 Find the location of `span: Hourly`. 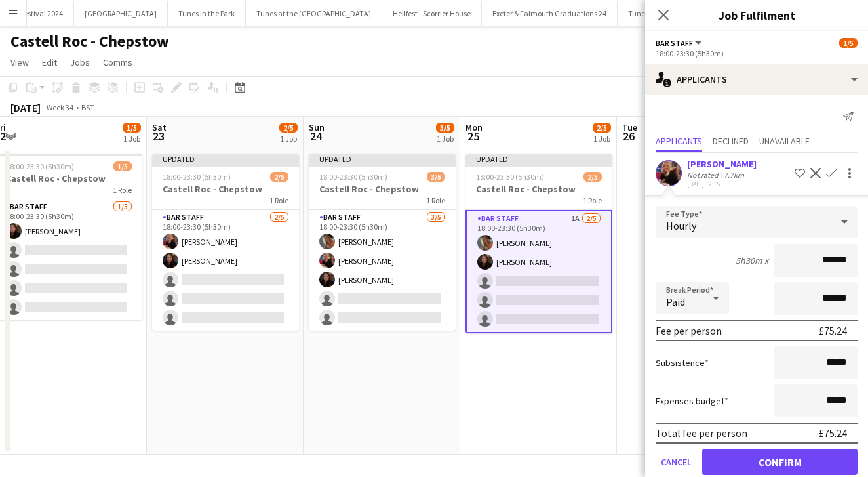

span: Hourly is located at coordinates (681, 226).